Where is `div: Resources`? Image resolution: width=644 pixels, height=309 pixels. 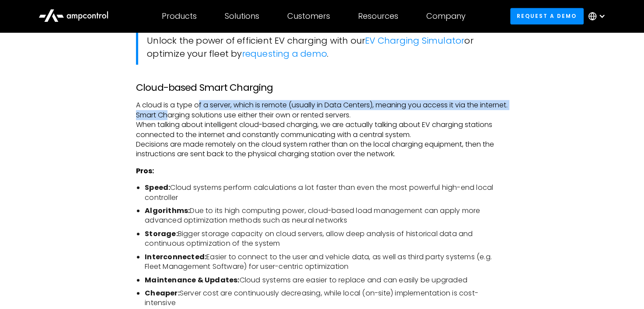
div: Resources is located at coordinates (378, 16).